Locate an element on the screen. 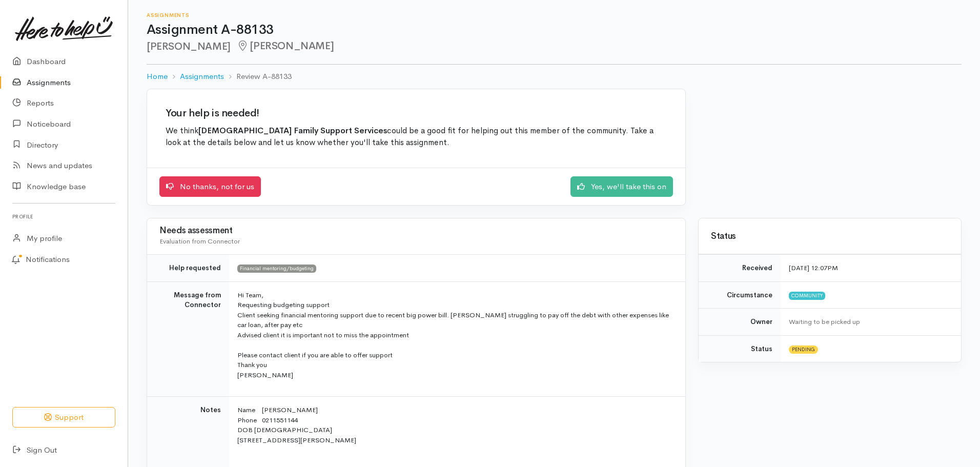 The image size is (980, 467). span: Pending is located at coordinates (803, 350).